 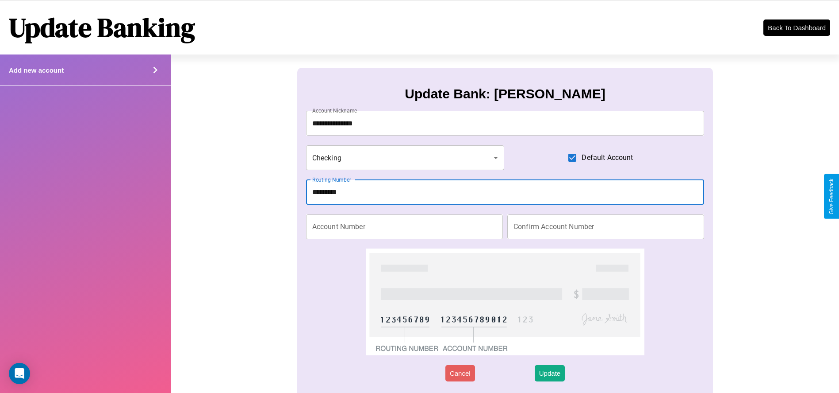 What do you see at coordinates (36, 70) in the screenshot?
I see `h4: Add new account` at bounding box center [36, 70].